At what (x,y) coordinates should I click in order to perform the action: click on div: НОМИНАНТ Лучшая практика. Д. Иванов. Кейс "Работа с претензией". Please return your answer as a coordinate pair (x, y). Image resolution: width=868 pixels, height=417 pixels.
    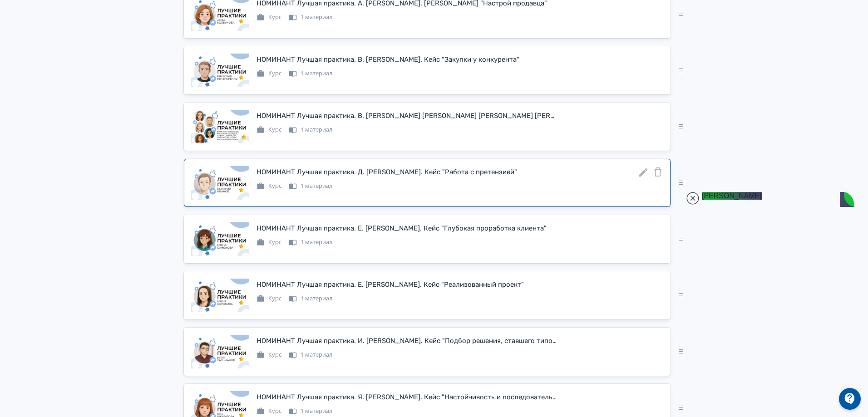
    Looking at the image, I should click on (387, 172).